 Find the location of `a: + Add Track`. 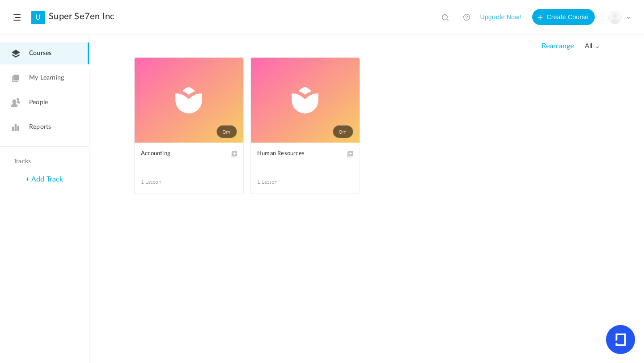

a: + Add Track is located at coordinates (44, 179).